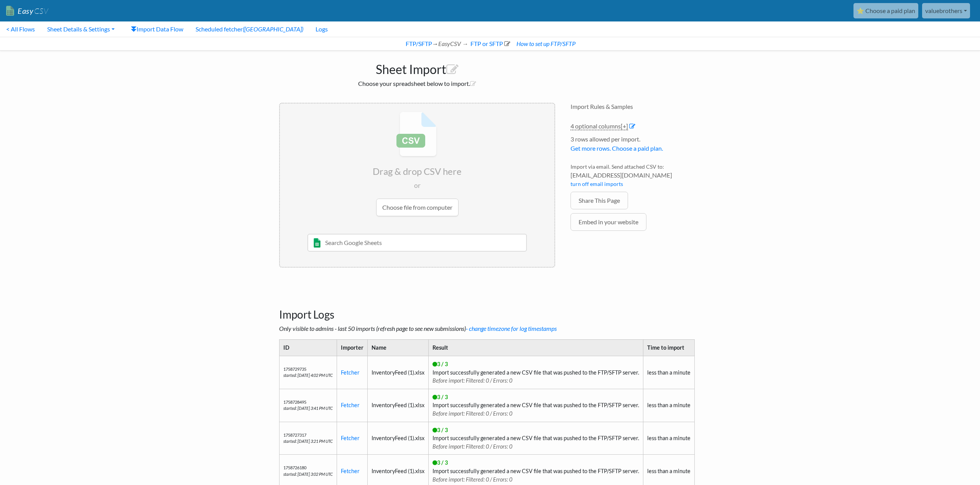  Describe the element at coordinates (321, 29) in the screenshot. I see `a: Logs` at that location.